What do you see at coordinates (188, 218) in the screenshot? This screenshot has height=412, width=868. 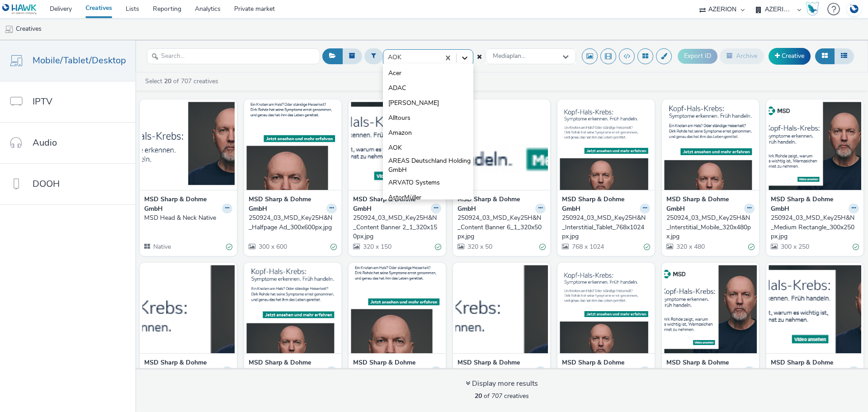 I see `a: MSD Head & Neck Native` at bounding box center [188, 218].